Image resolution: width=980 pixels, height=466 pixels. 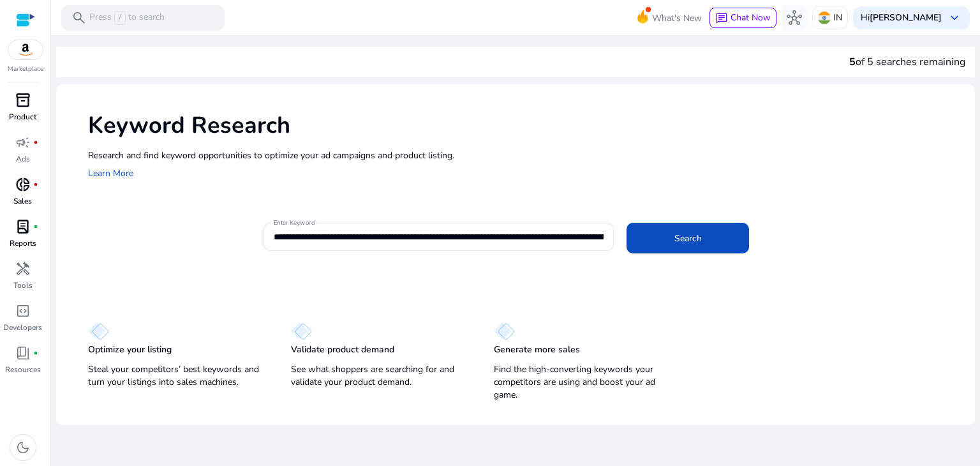 What do you see at coordinates (343, 350) in the screenshot?
I see `p: Validate product demand` at bounding box center [343, 350].